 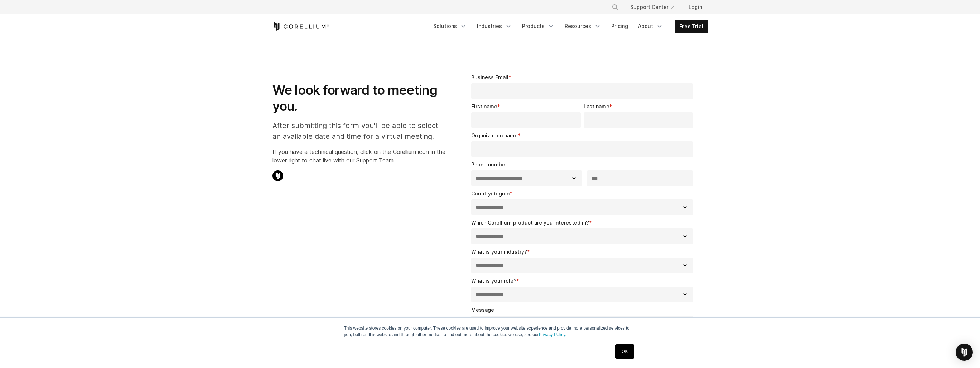 What do you see at coordinates (619, 26) in the screenshot?
I see `a: Pricing` at bounding box center [619, 26].